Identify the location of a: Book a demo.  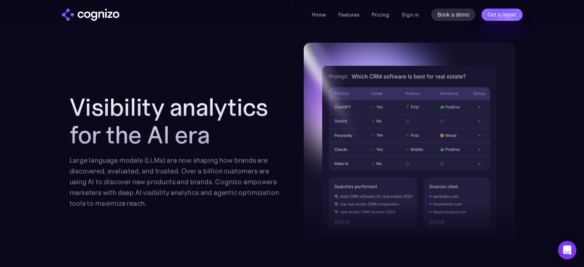
(453, 15).